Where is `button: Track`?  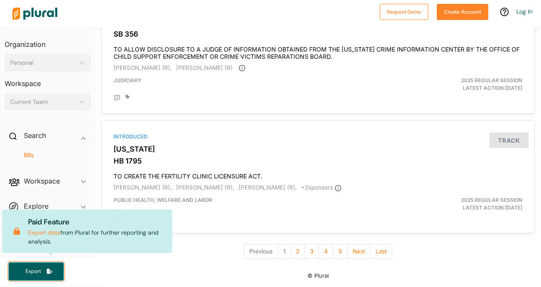 button: Track is located at coordinates (509, 140).